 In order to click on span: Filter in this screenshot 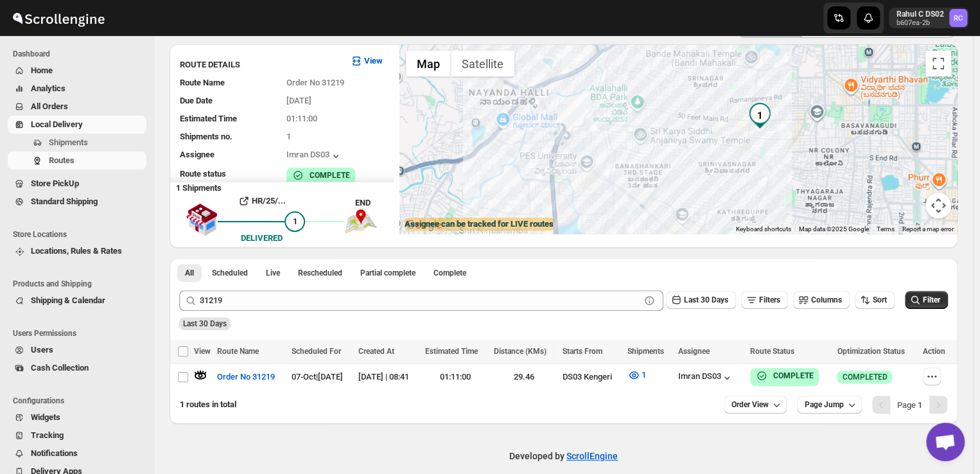, I will do `click(931, 300)`.